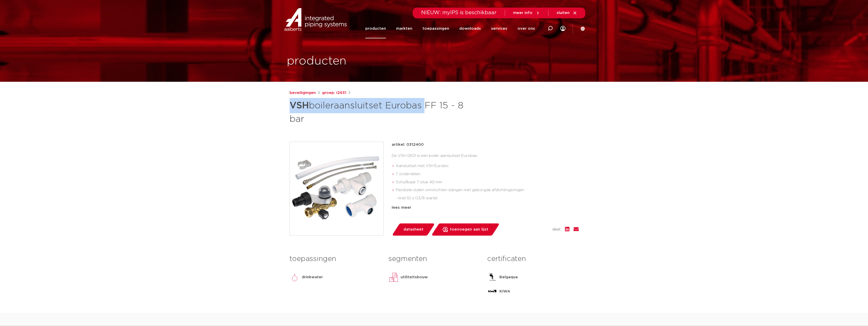  What do you see at coordinates (557, 230) in the screenshot?
I see `span: deel:` at bounding box center [557, 230].